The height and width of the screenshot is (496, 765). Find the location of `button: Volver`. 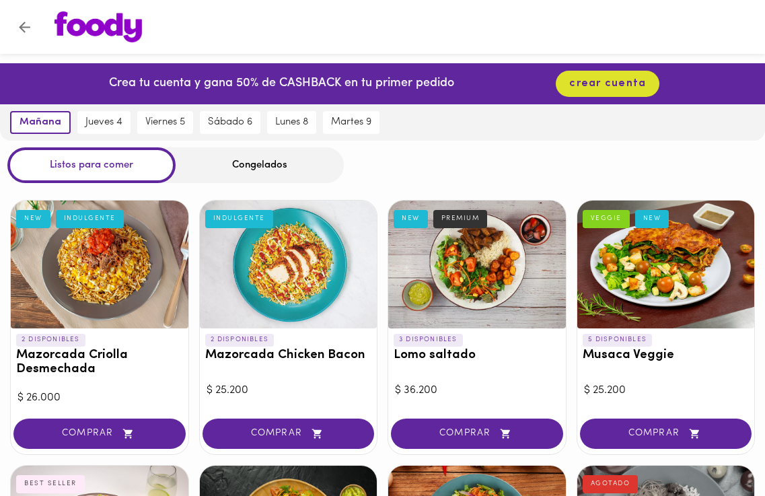

button: Volver is located at coordinates (24, 27).